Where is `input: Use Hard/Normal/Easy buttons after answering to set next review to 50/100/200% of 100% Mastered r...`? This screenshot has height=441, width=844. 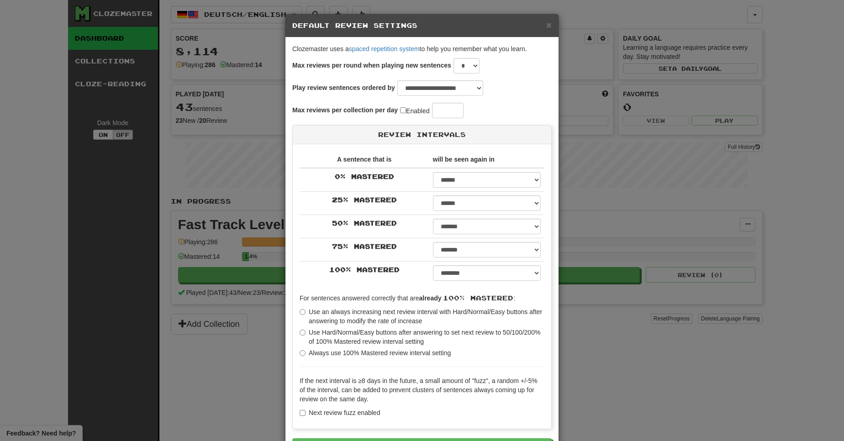
input: Use Hard/Normal/Easy buttons after answering to set next review to 50/100/200% of 100% Mastered r... is located at coordinates (302, 333).